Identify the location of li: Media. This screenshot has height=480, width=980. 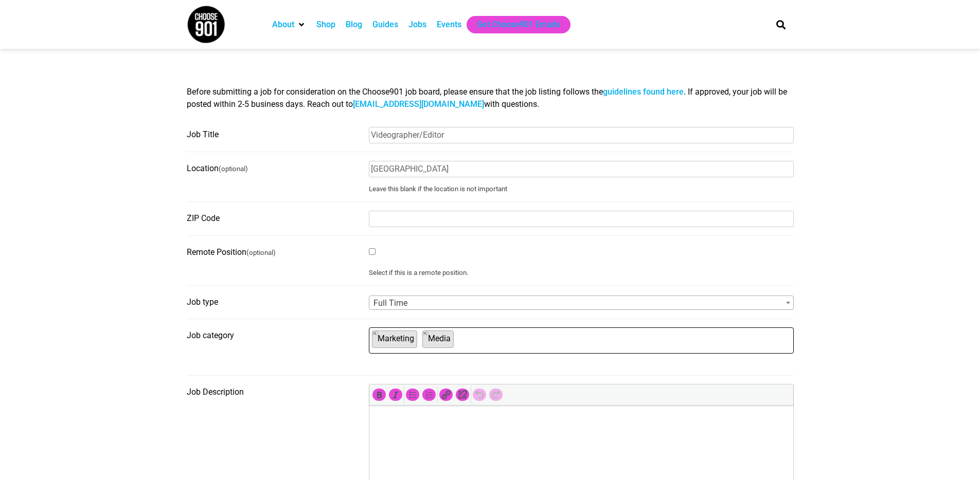
(437, 339).